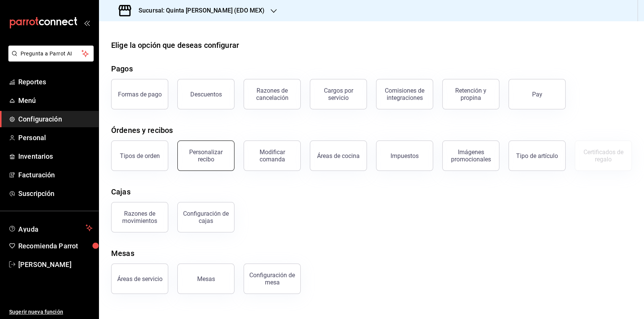 This screenshot has height=319, width=644. What do you see at coordinates (140, 279) in the screenshot?
I see `div: Áreas de servicio` at bounding box center [140, 279].